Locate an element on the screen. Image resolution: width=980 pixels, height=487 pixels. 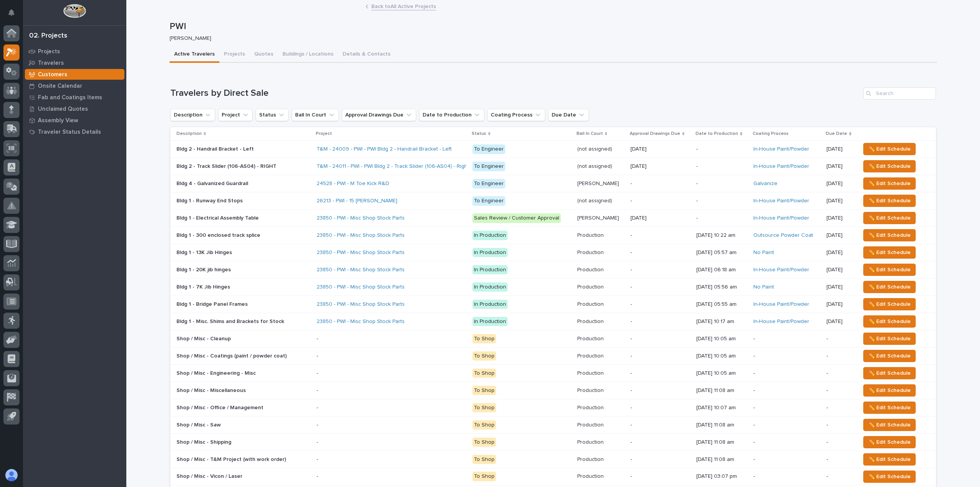
p: Coating Process is located at coordinates (770, 134).